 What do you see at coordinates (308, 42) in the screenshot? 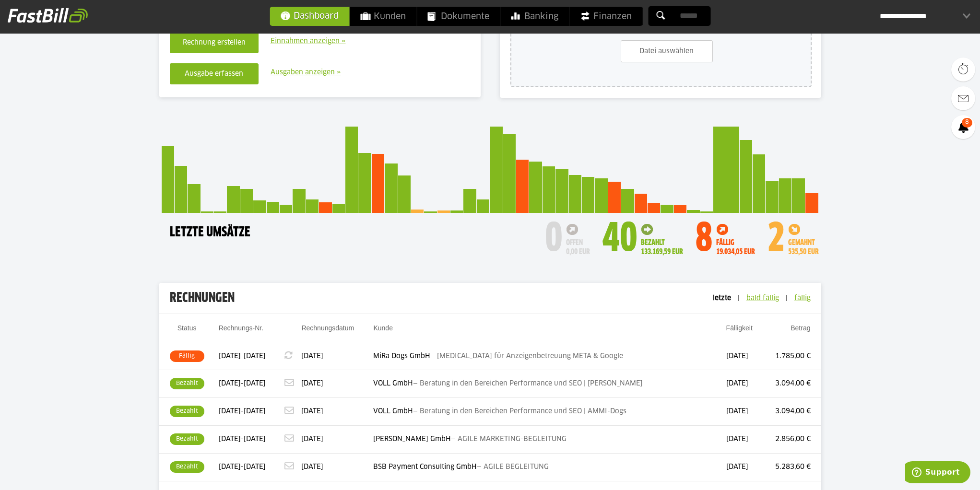
I see `a: Einnahmen anzeigen »` at bounding box center [308, 42].